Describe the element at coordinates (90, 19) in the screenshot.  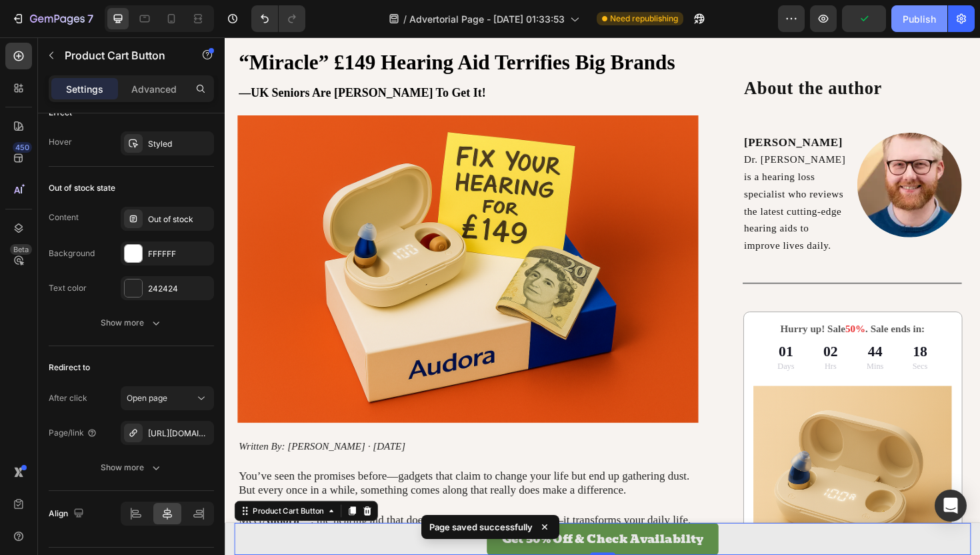
I see `p: 7` at that location.